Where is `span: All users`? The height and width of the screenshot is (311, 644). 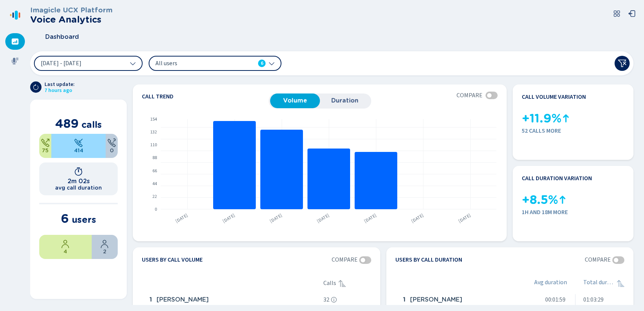 span: All users is located at coordinates (199, 63).